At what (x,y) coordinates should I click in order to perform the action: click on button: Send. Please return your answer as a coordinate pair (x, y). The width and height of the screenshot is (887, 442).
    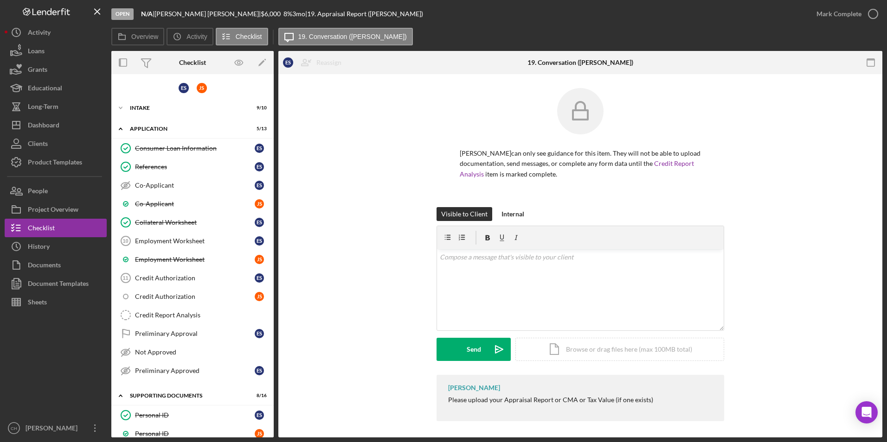
    Looking at the image, I should click on (473, 350).